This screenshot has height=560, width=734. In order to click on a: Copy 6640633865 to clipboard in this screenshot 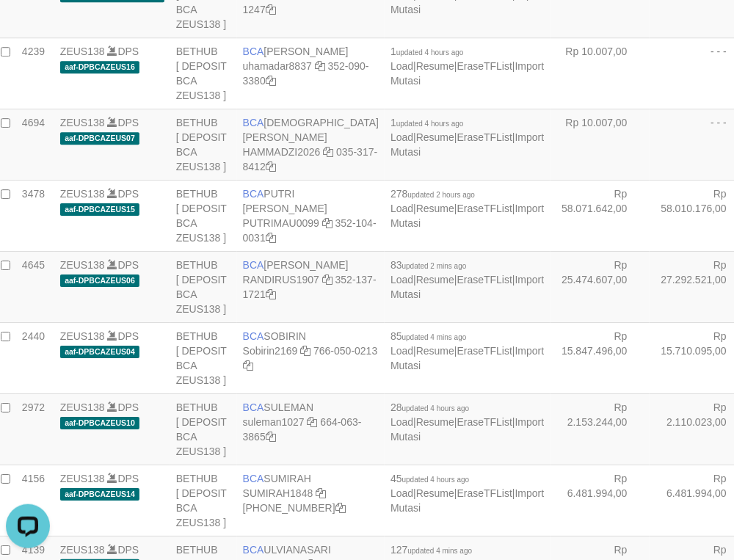, I will do `click(271, 437)`.